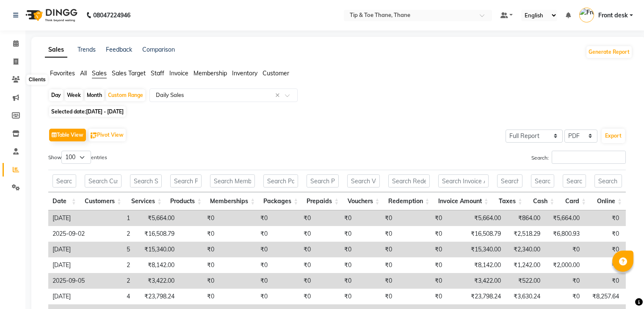  What do you see at coordinates (588, 157) in the screenshot?
I see `input: Search:` at bounding box center [588, 157].